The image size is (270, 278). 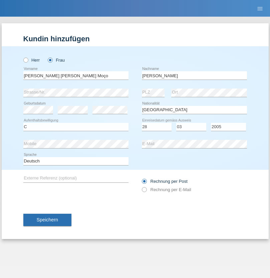 What do you see at coordinates (135, 39) in the screenshot?
I see `h1: Kundin hinzufügen` at bounding box center [135, 39].